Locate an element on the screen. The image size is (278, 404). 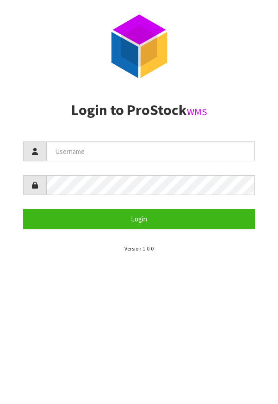
small: Version 1.0.0 is located at coordinates (139, 248).